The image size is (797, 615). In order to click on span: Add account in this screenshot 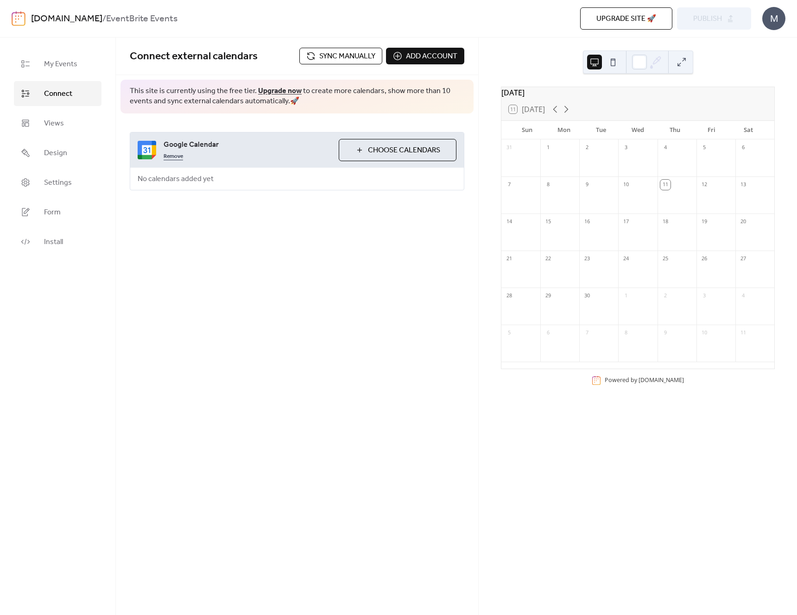, I will do `click(431, 57)`.